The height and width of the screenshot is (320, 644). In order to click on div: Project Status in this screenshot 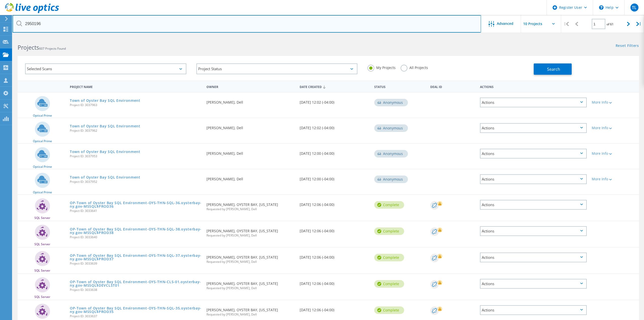, I will do `click(277, 69)`.